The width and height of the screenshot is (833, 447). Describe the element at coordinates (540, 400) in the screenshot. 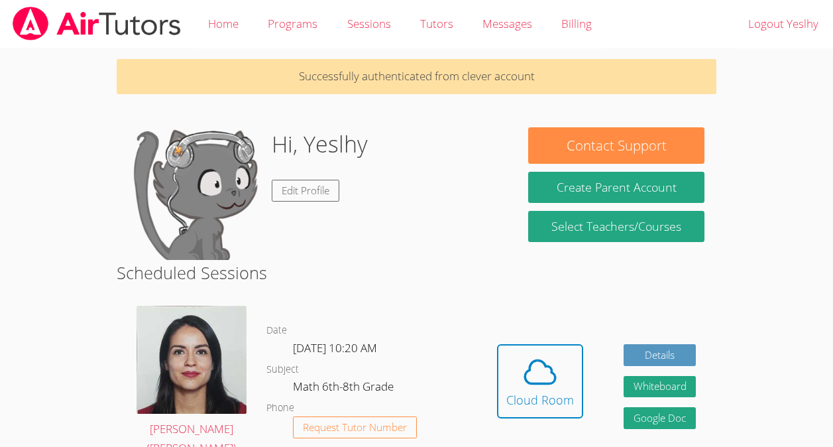

I see `div: Cloud Room` at that location.